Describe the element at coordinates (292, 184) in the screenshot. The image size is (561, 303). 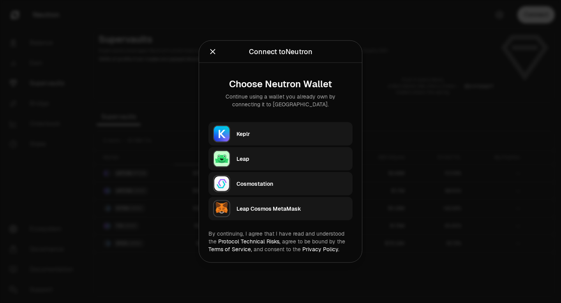
I see `div: Cosmostation` at that location.